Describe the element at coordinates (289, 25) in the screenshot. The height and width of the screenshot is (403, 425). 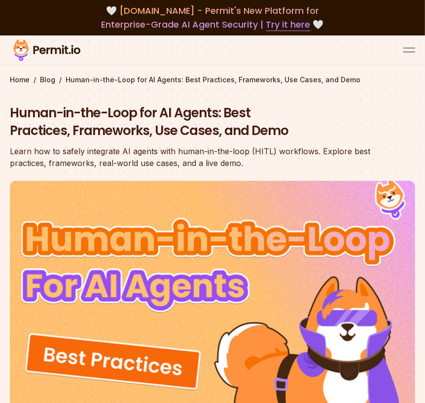
I see `a: Try it here` at that location.